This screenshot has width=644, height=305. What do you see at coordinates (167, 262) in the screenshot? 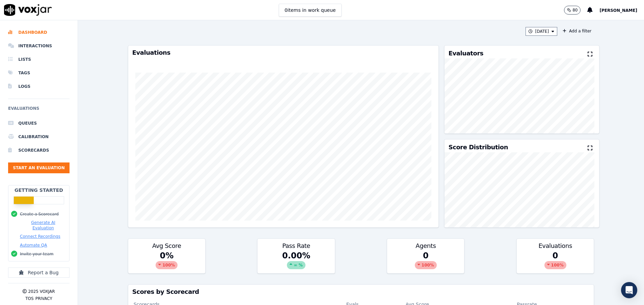
I see `div: 0 %` at bounding box center [167, 262].